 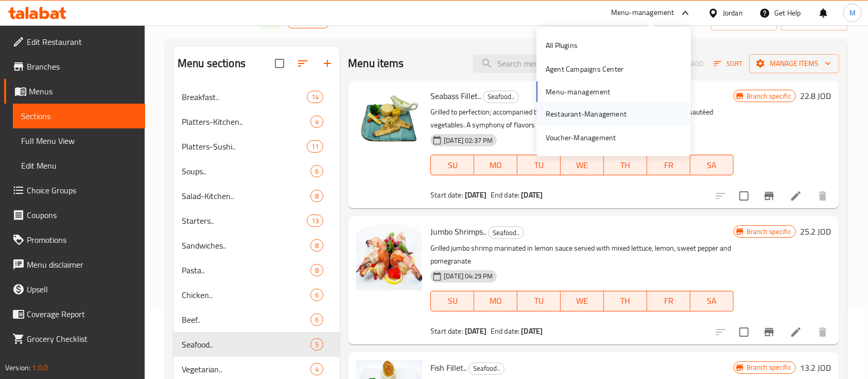 I want to click on span: FR, so click(x=669, y=301).